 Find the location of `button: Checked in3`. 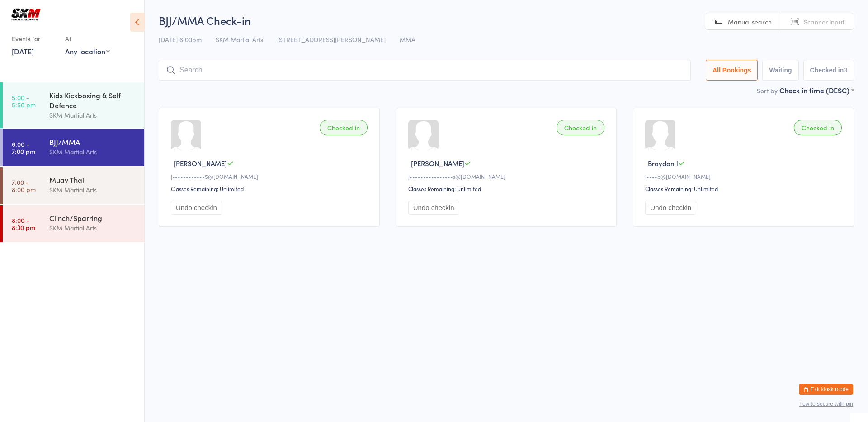

button: Checked in3 is located at coordinates (828, 70).